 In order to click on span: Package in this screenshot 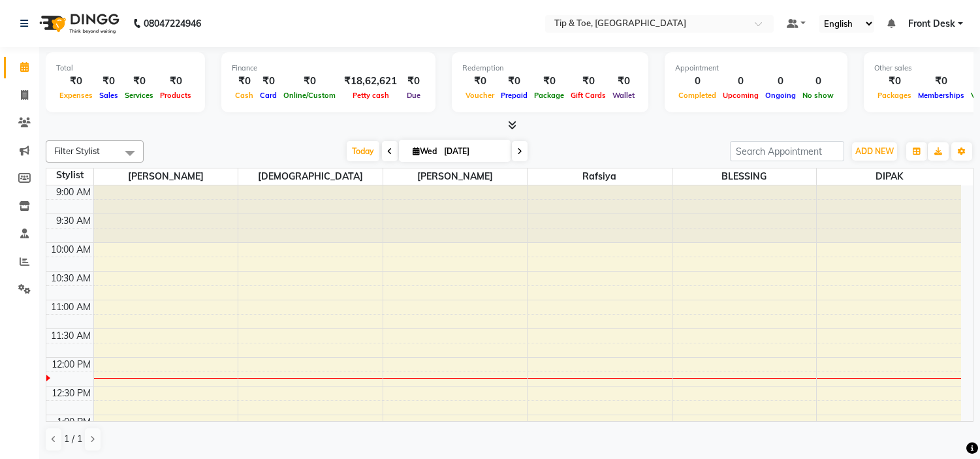, I will do `click(549, 95)`.